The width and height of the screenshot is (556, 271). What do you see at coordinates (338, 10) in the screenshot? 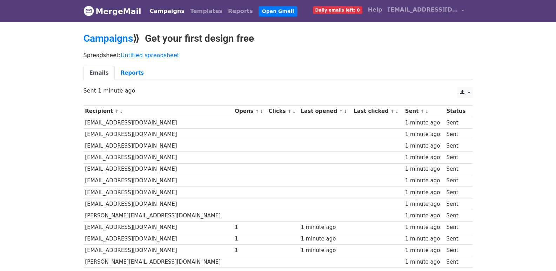
I see `a: Daily emails left: 0` at bounding box center [338, 10].